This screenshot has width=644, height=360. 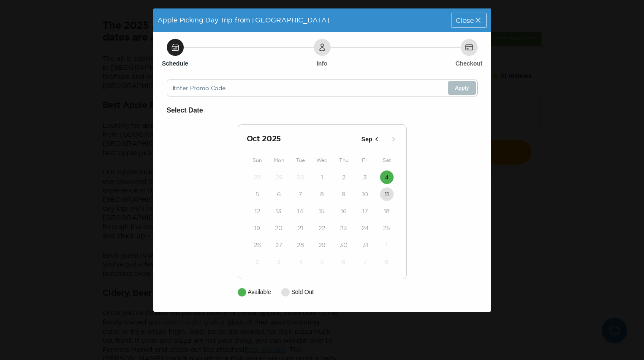 I want to click on div: Mon, so click(x=279, y=160).